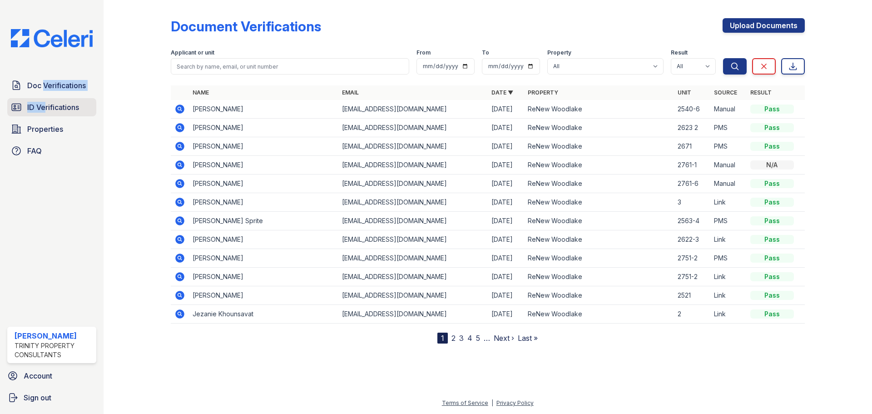  Describe the element at coordinates (528, 338) in the screenshot. I see `a: Last »` at that location.